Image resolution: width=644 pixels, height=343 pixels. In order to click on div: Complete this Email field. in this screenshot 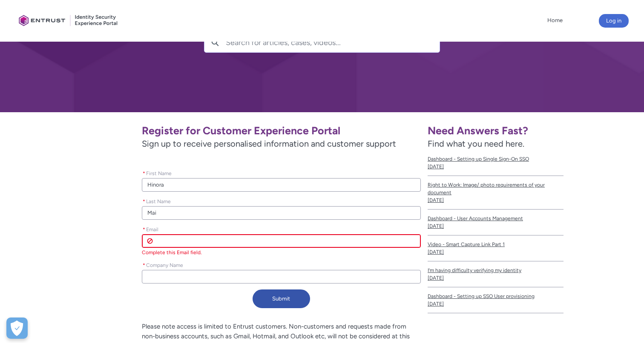, I will do `click(281, 253)`.